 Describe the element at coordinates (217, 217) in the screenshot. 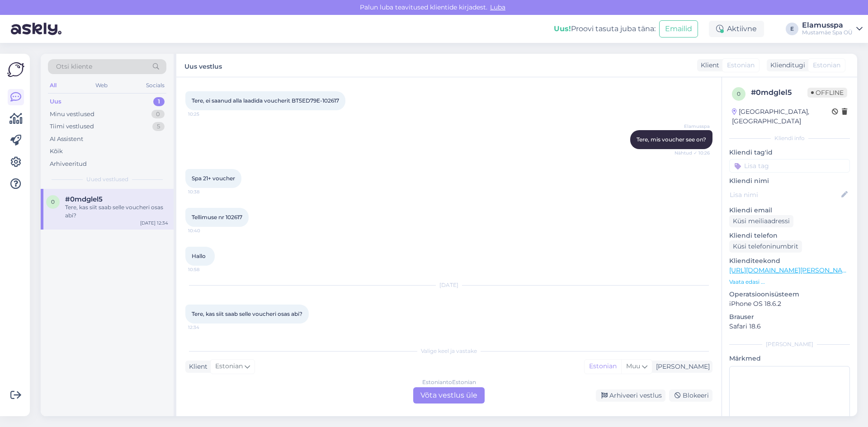

I see `span: Tellimuse nr 102617` at that location.